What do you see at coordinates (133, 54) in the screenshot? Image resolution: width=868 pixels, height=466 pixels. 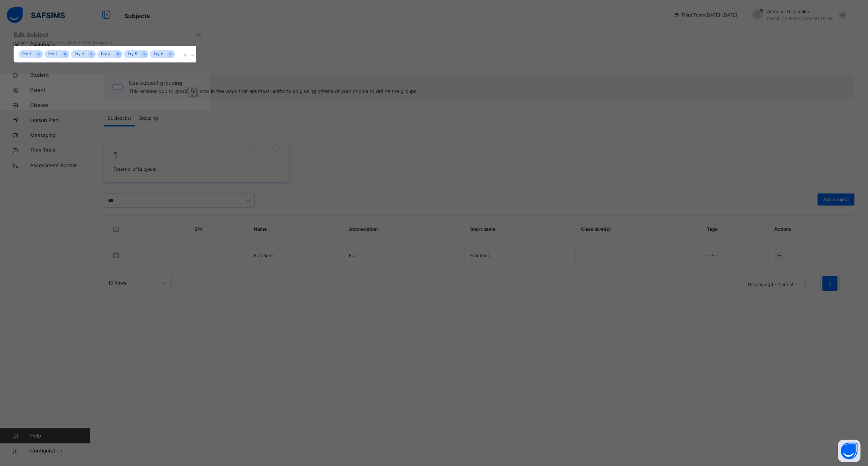 I see `div: Pry 5` at bounding box center [133, 54].